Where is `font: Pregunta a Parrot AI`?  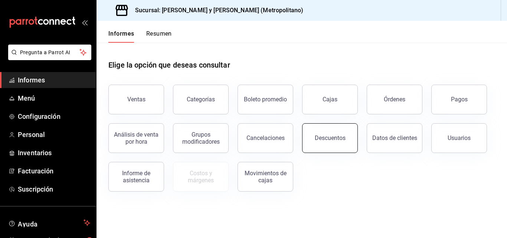
font: Pregunta a Parrot AI is located at coordinates (45, 52).